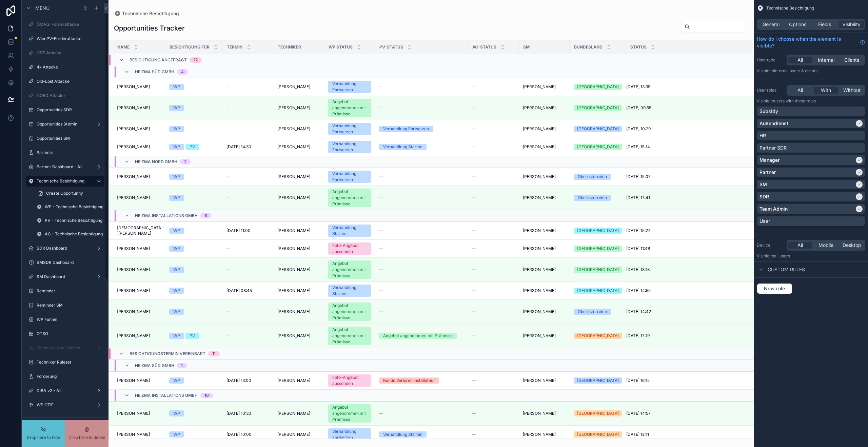 The width and height of the screenshot is (868, 447). I want to click on a: 4k Attacke, so click(65, 67).